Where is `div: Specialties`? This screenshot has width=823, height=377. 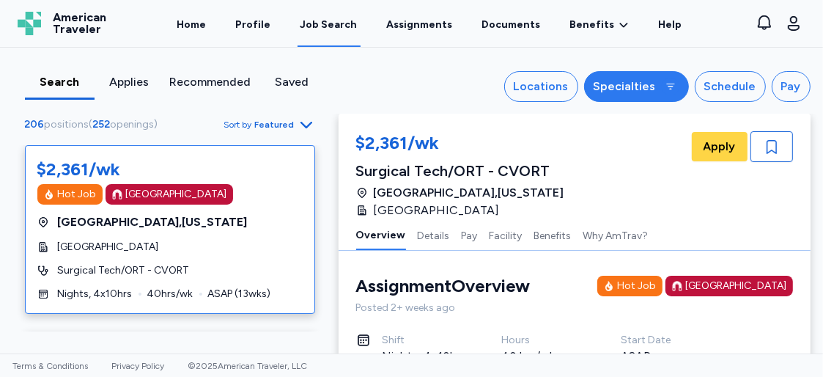
div: Specialties is located at coordinates (624, 86).